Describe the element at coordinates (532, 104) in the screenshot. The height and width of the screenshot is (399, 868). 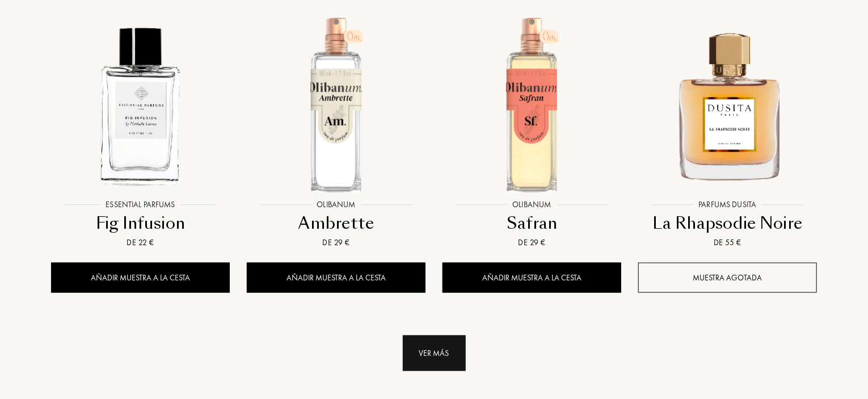
I see `img: Safran Olibanum` at that location.